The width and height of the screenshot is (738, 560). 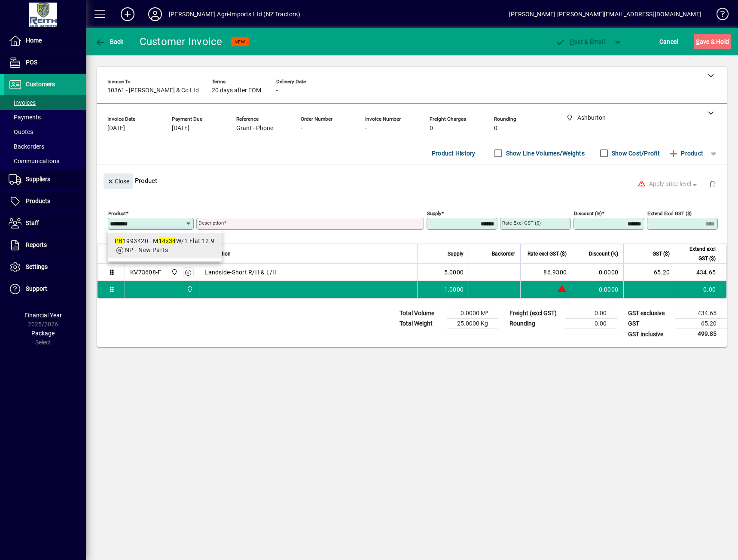 I want to click on span: 1.0000, so click(x=454, y=289).